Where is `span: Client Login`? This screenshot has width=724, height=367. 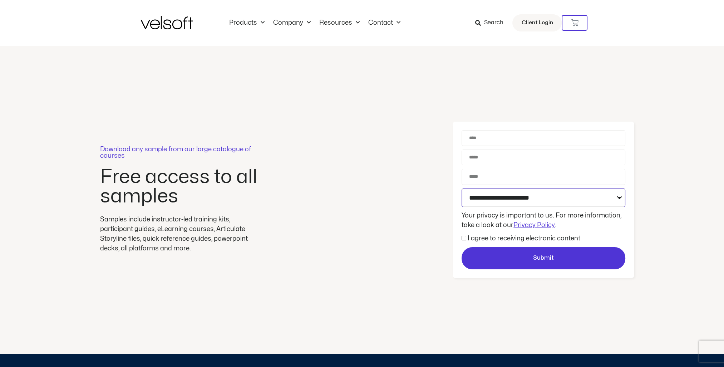
span: Client Login is located at coordinates (537, 23).